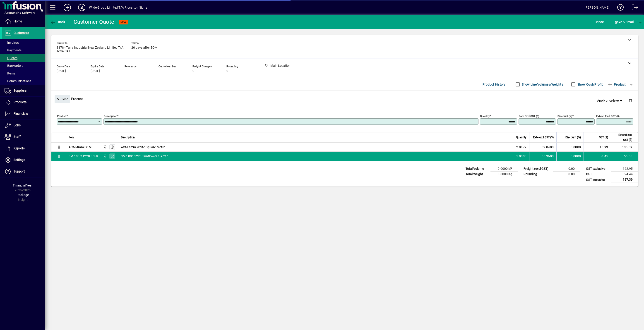 This screenshot has height=330, width=644. What do you see at coordinates (603, 137) in the screenshot?
I see `span: GST ($)` at bounding box center [603, 137].